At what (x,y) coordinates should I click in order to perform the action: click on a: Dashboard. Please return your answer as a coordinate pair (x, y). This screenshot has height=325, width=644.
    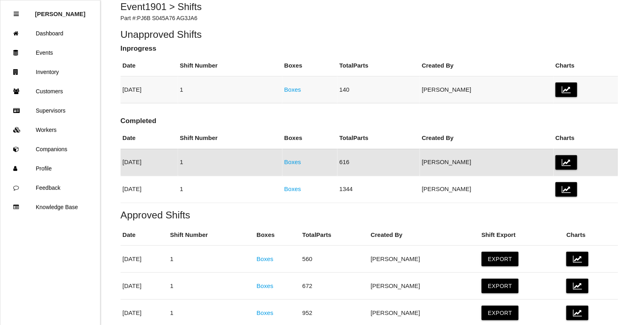
    Looking at the image, I should click on (50, 33).